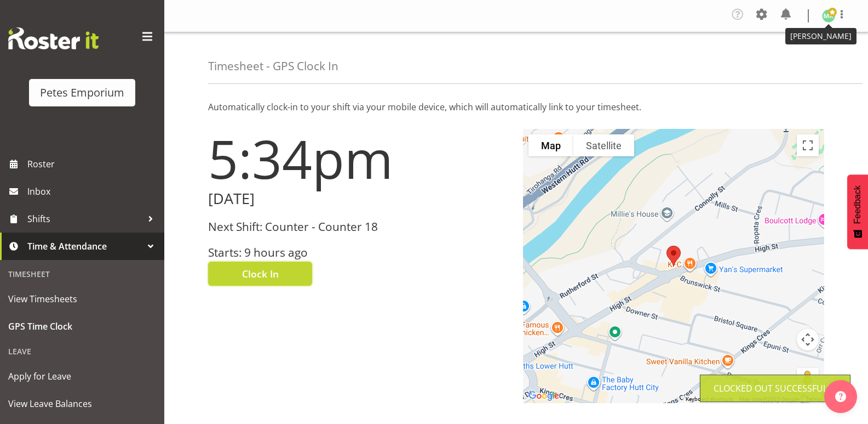  Describe the element at coordinates (829, 16) in the screenshot. I see `img: melanie-richardson713.jpg` at that location.